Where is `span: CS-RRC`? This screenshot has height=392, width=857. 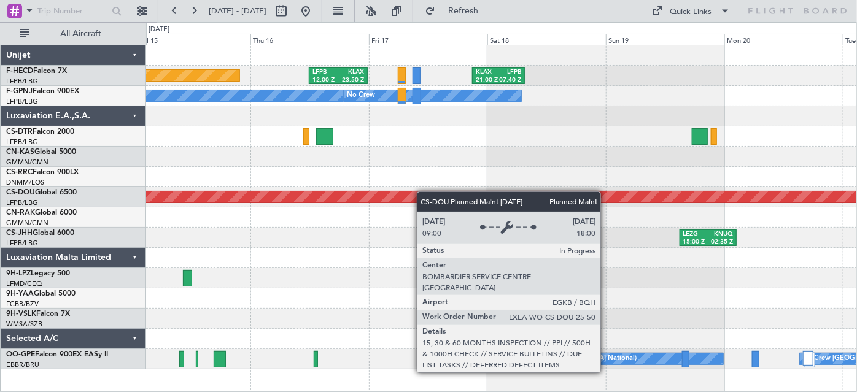
span: CS-RRC is located at coordinates (19, 172).